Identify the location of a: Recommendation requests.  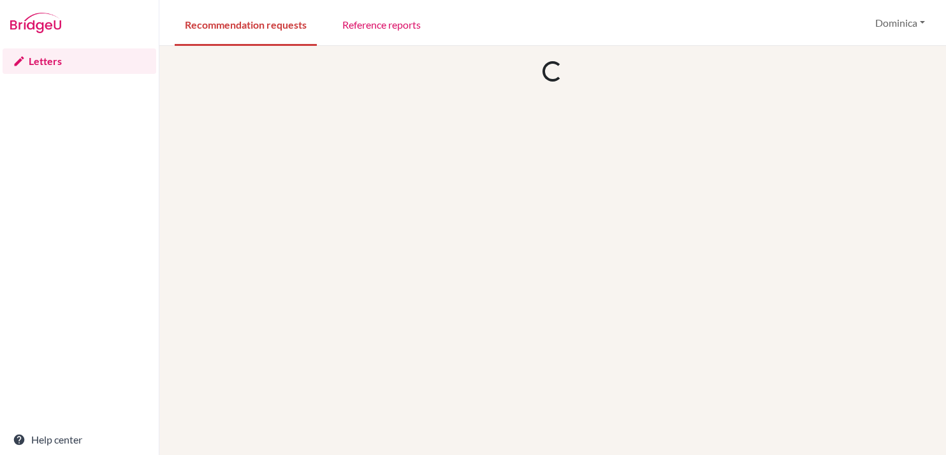
(245, 24).